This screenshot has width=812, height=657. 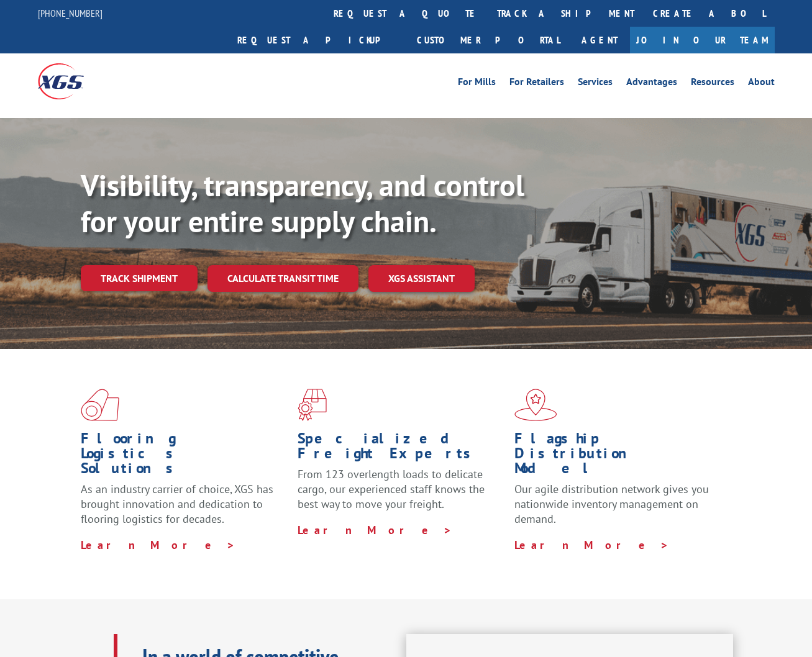 What do you see at coordinates (652, 84) in the screenshot?
I see `a: Advantages` at bounding box center [652, 84].